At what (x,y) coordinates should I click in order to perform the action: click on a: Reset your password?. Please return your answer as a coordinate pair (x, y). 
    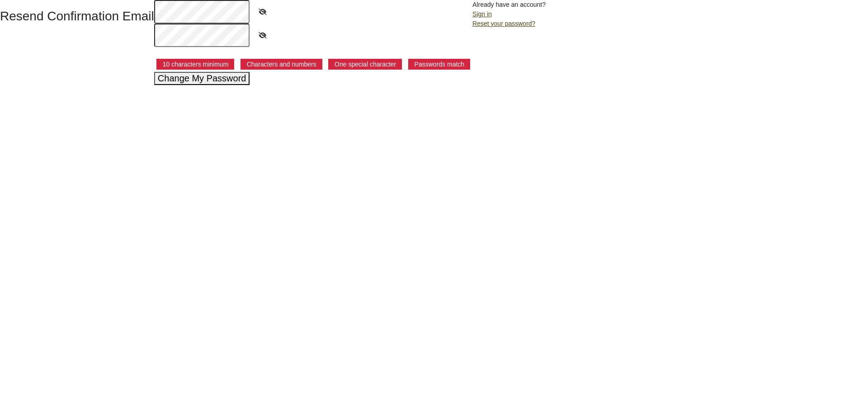
    Looking at the image, I should click on (503, 23).